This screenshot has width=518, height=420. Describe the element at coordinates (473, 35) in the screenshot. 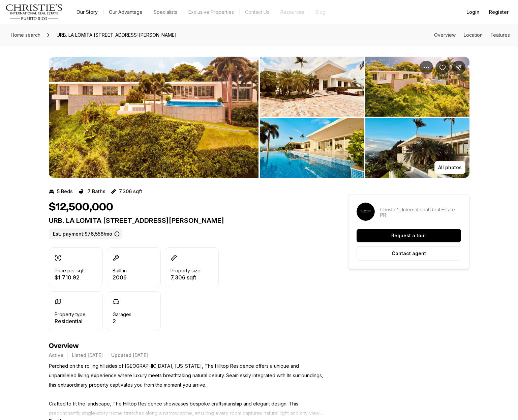

I see `a: Skip to: Location` at that location.